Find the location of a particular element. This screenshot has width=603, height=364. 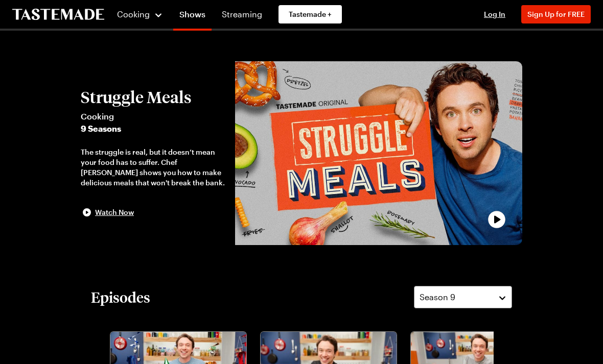

button: play trailer is located at coordinates (379, 153).